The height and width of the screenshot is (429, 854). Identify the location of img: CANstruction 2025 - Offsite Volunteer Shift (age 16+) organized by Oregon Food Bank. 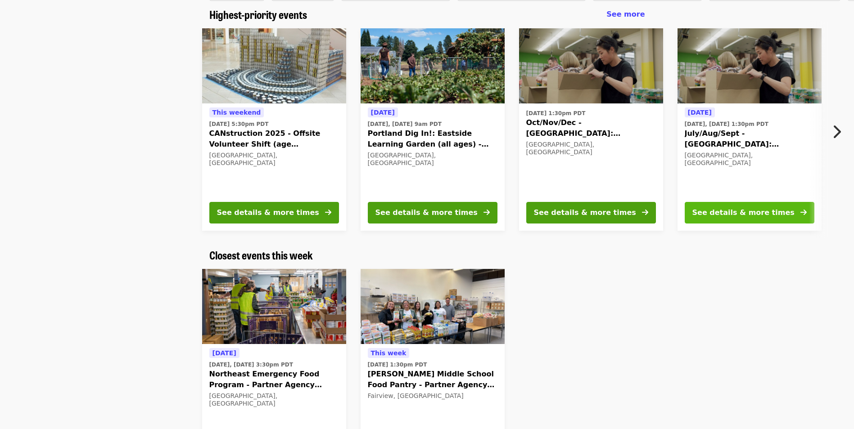
(274, 66).